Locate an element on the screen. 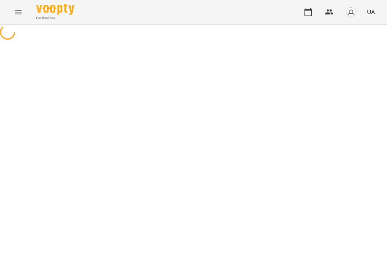 The width and height of the screenshot is (387, 272). button: UA is located at coordinates (370, 12).